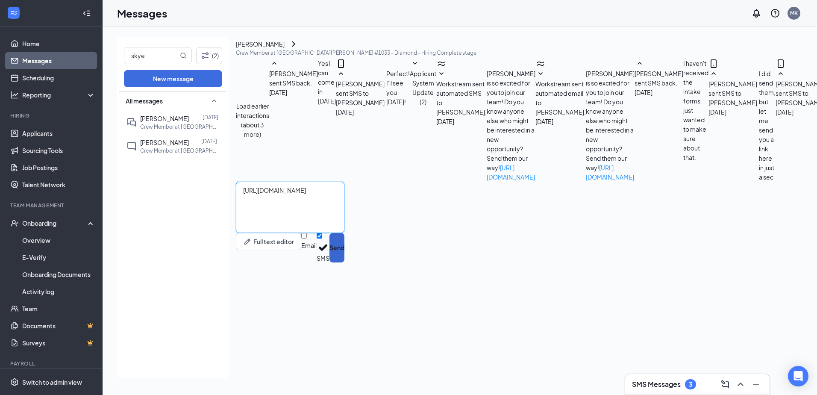  I want to click on div: MK, so click(794, 13).